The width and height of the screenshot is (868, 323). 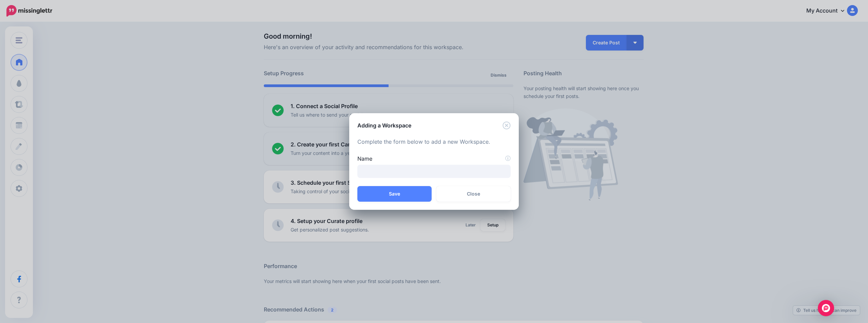 What do you see at coordinates (473, 194) in the screenshot?
I see `a: Close` at bounding box center [473, 194].